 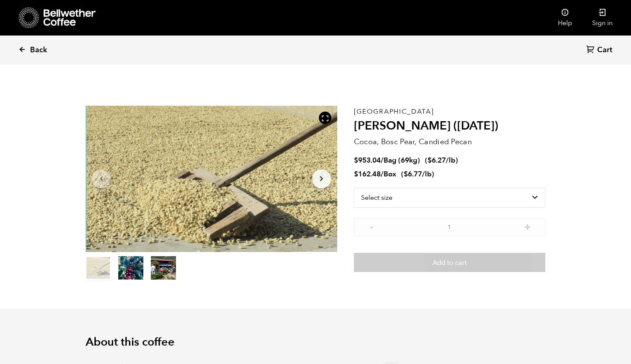 I want to click on p: Cocoa, Bosc Pear, Candied Pecan, so click(x=450, y=142).